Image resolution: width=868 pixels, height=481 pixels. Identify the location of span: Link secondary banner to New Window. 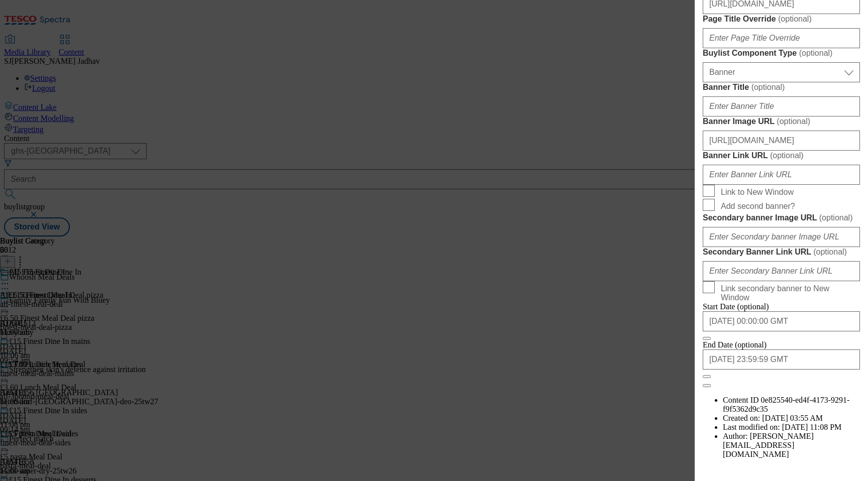
(788, 293).